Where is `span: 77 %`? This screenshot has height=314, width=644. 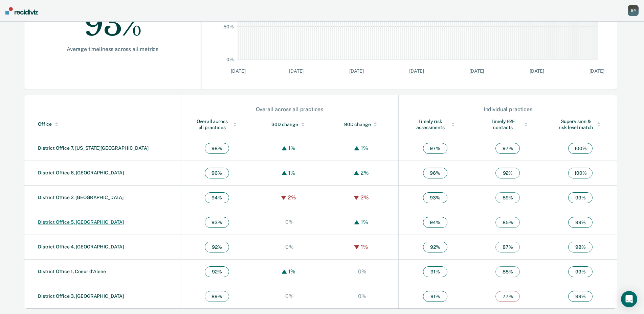
span: 77 % is located at coordinates (508, 297).